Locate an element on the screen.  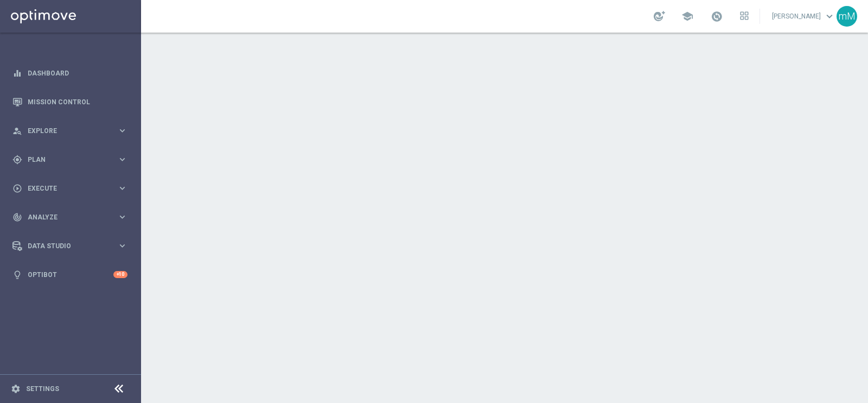
button: Data Studio keyboard_arrow_right is located at coordinates (70, 246).